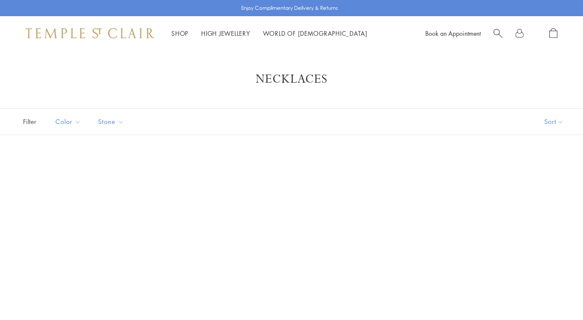  Describe the element at coordinates (554, 33) in the screenshot. I see `a: Open Shopping Bag` at that location.